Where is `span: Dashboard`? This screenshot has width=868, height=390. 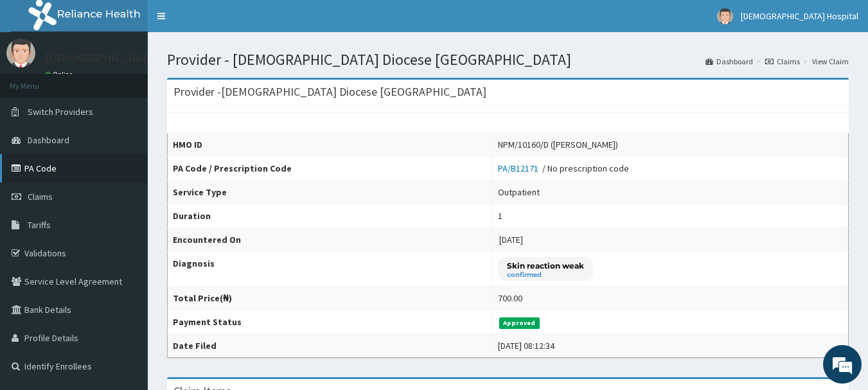
span: Dashboard is located at coordinates (49, 140).